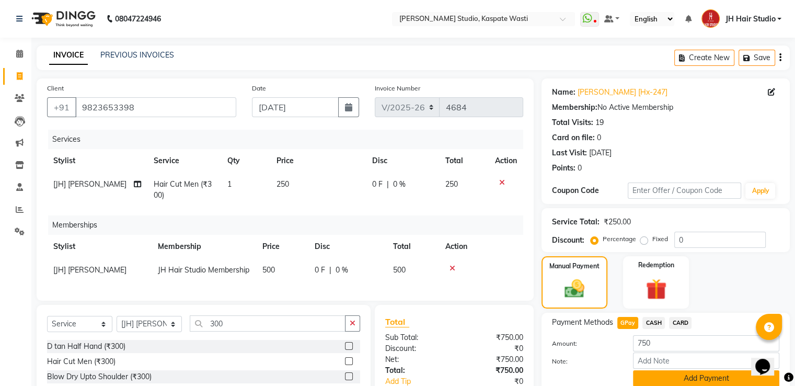  Describe the element at coordinates (760, 191) in the screenshot. I see `button: Apply` at that location.